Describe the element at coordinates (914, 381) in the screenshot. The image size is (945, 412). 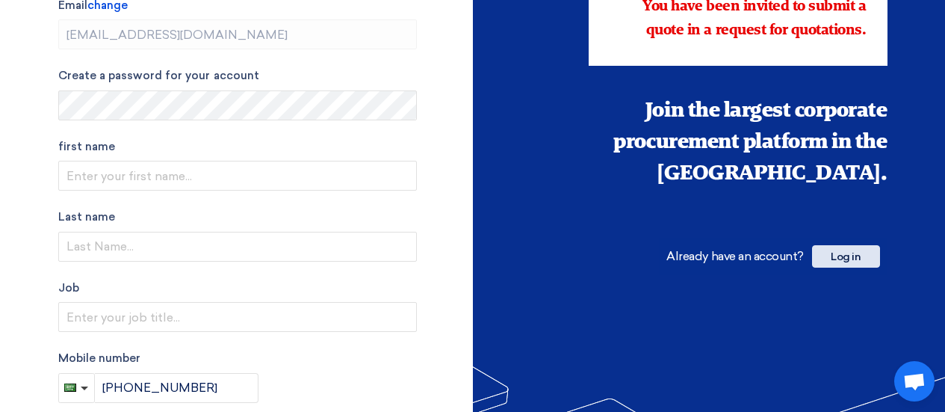
I see `a: Open chat` at that location.